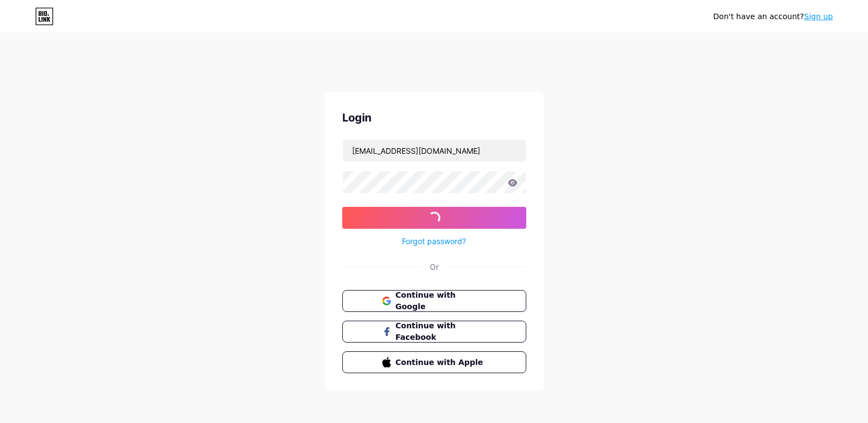  What do you see at coordinates (440, 332) in the screenshot?
I see `span: Continue with Facebook` at bounding box center [440, 332].